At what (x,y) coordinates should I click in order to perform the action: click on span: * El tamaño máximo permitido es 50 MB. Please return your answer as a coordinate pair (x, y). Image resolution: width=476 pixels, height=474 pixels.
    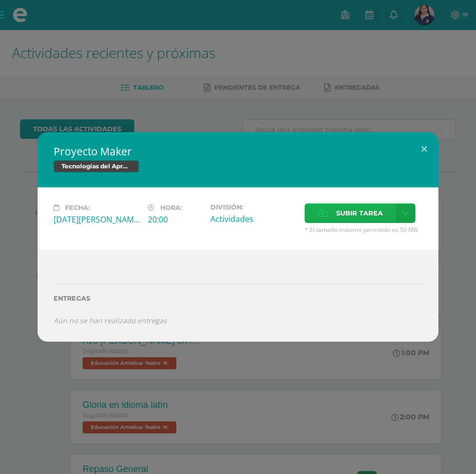
    Looking at the image, I should click on (363, 230).